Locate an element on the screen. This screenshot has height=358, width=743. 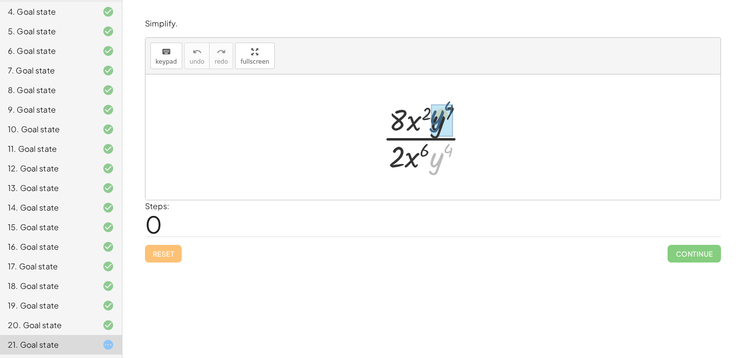
span: undo is located at coordinates (197, 62).